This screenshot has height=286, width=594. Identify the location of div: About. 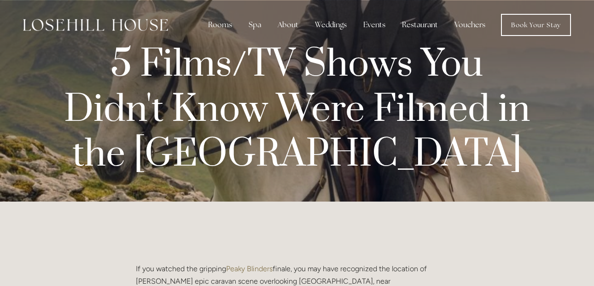
(288, 25).